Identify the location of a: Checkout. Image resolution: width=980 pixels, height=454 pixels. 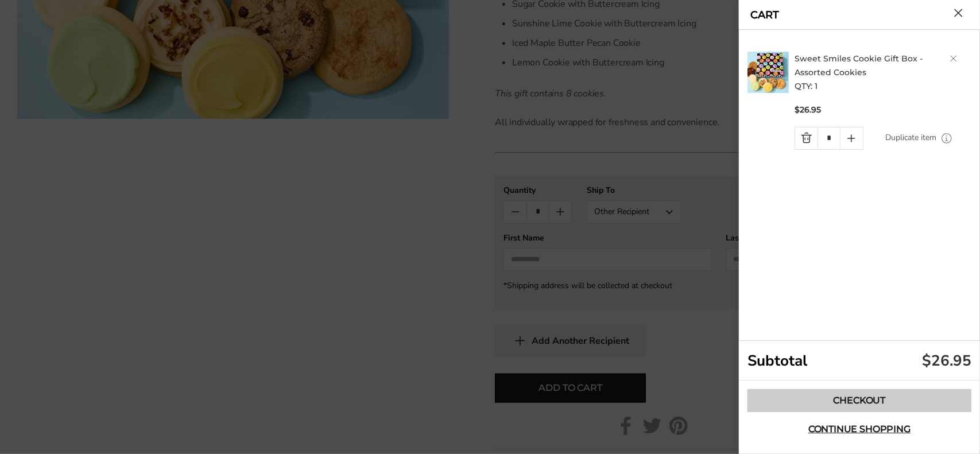
(859, 401).